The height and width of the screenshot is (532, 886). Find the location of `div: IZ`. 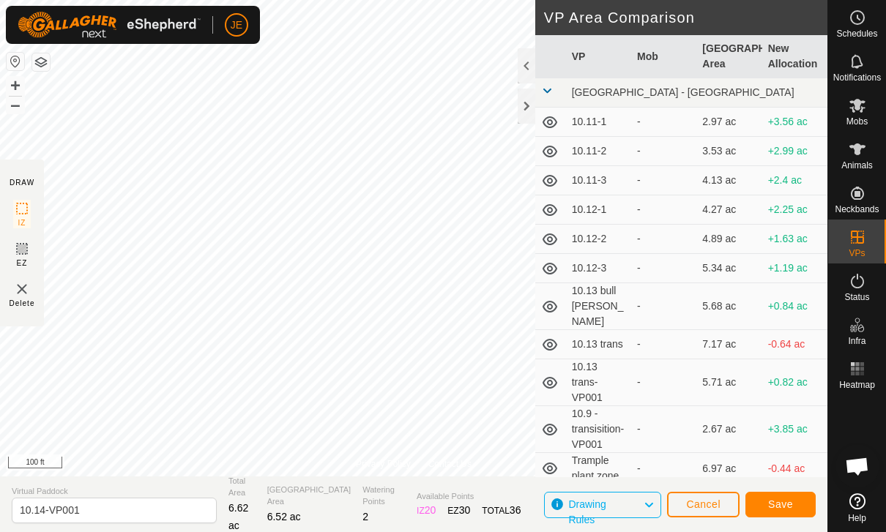

div: IZ is located at coordinates (426, 510).